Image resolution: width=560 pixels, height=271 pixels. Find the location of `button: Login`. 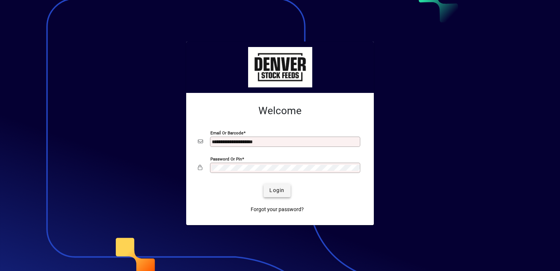

button: Login is located at coordinates (277, 190).